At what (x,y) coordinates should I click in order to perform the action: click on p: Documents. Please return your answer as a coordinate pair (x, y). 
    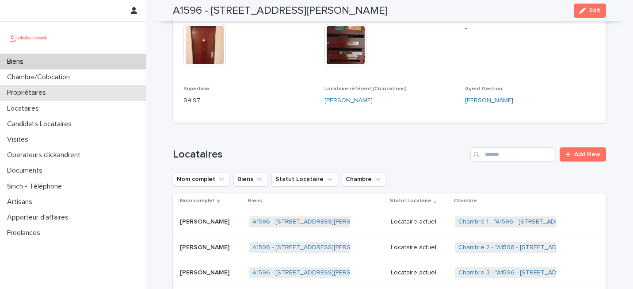
    Looking at the image, I should click on (27, 170).